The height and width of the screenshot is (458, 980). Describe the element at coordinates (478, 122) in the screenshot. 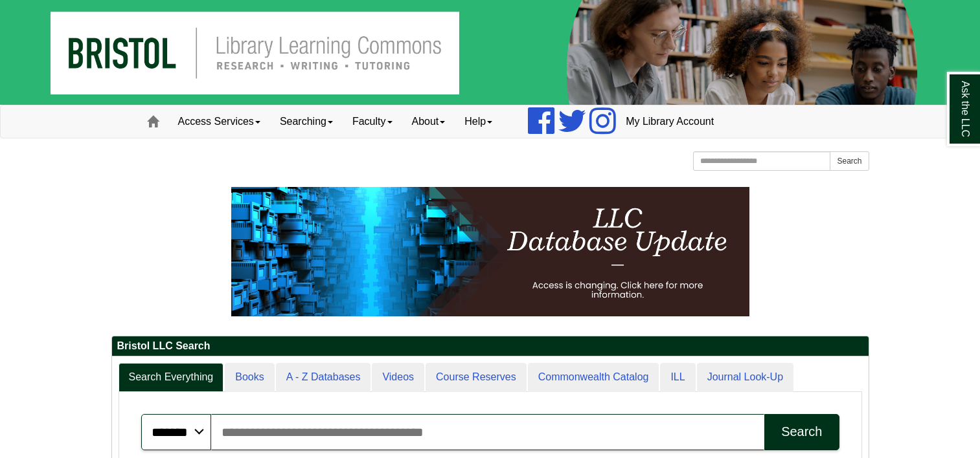

I see `a: Help` at that location.